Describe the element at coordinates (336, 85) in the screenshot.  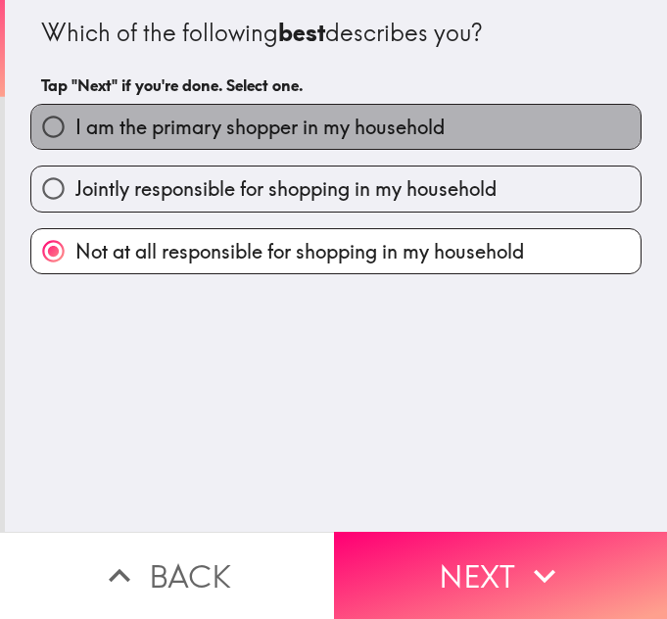
I see `h6: Tap "Next" if you're done. Select one.` at that location.